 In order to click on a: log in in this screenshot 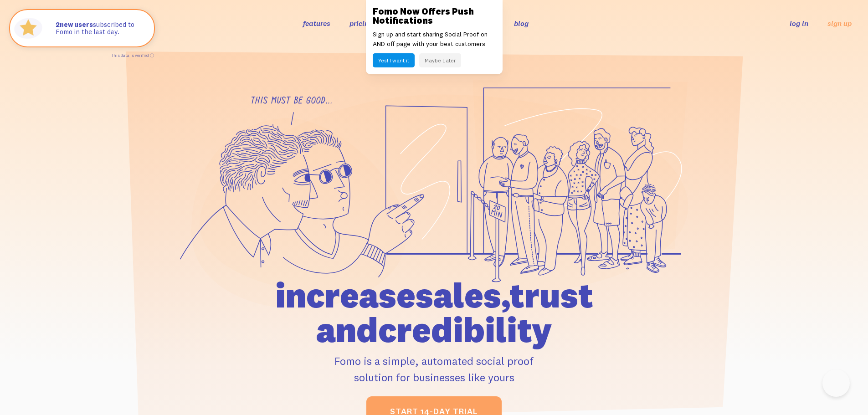, I will do `click(798, 23)`.